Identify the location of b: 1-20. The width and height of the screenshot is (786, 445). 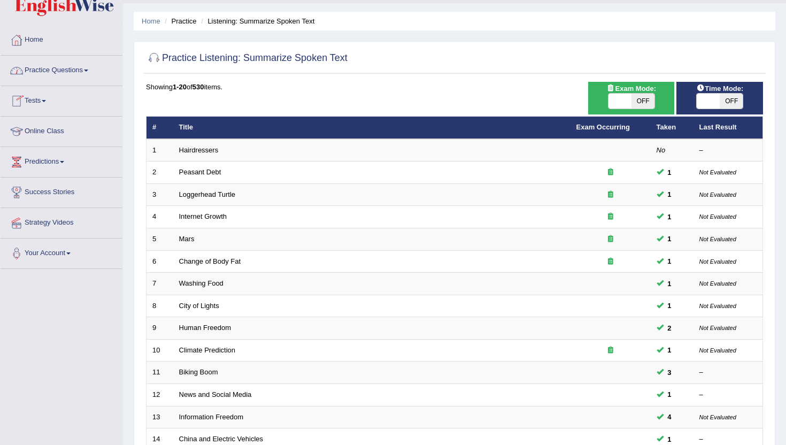
(180, 87).